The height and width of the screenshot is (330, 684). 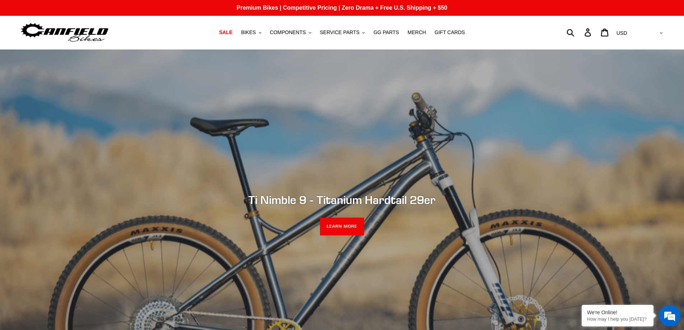 What do you see at coordinates (342, 227) in the screenshot?
I see `a: LEARN MORE` at bounding box center [342, 227].